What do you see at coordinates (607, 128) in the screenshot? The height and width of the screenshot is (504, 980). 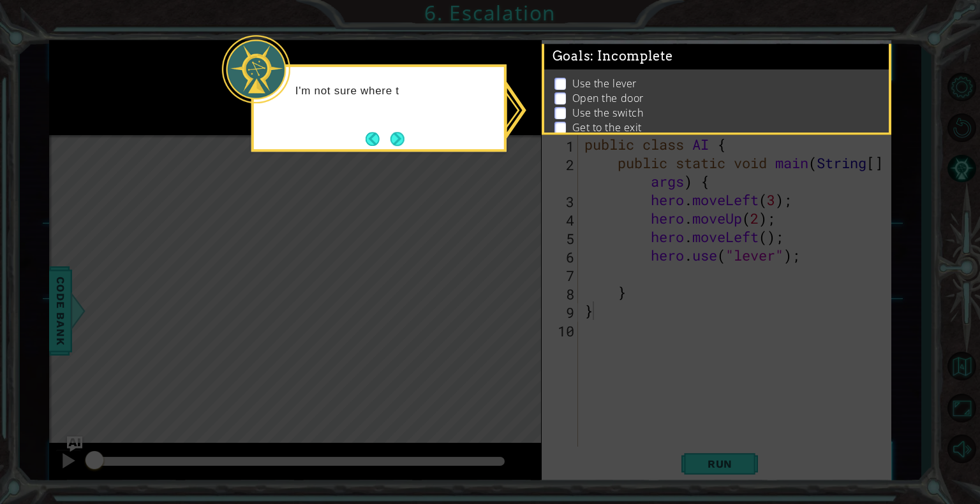 I see `p: Get to the exit` at bounding box center [607, 128].